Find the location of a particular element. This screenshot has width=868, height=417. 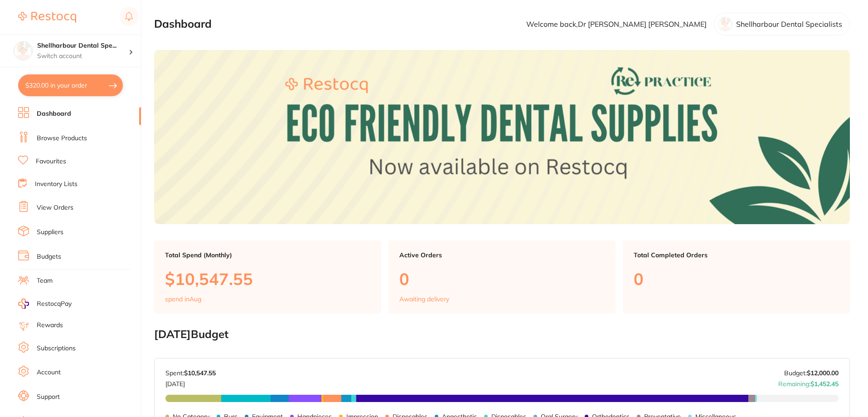

a: Suppliers is located at coordinates (50, 233).